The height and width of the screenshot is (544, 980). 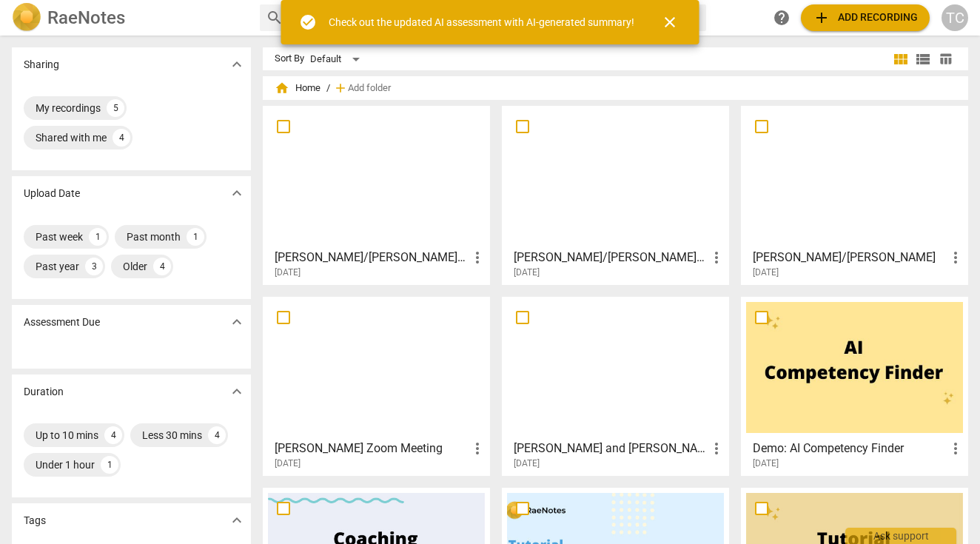 What do you see at coordinates (945, 59) in the screenshot?
I see `span: table_chart` at bounding box center [945, 59].